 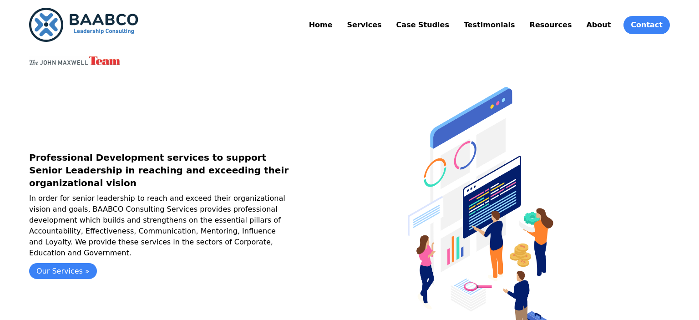 What do you see at coordinates (63, 271) in the screenshot?
I see `a: Our Services »` at bounding box center [63, 271].